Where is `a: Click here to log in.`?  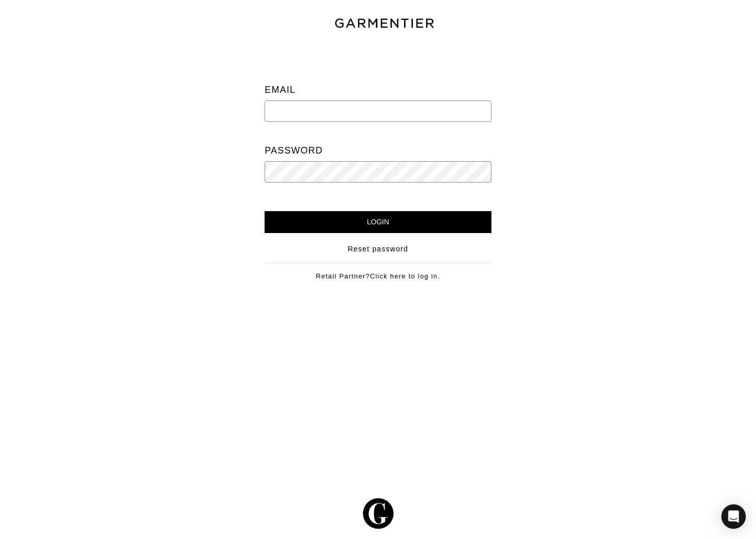
a: Click here to log in. is located at coordinates (406, 276).